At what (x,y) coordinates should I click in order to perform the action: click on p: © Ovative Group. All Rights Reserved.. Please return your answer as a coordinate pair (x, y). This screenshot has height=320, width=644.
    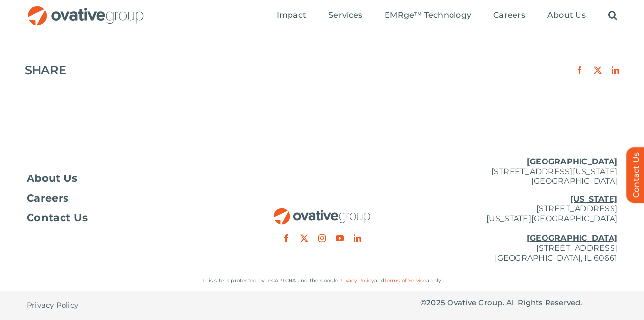
    Looking at the image, I should click on (519, 303).